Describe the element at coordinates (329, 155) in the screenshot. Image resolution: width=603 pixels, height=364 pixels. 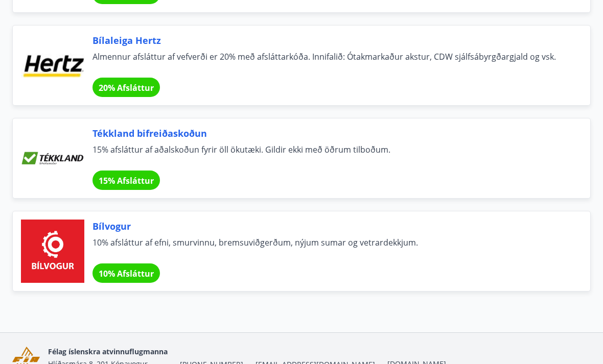
I see `span: 15% afsláttur af aðalskoðun fyrir öll ökutæki. Gildir ekki með öðrum tilboðum.` at that location.